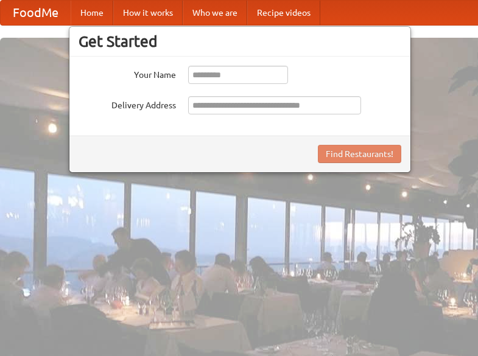 The width and height of the screenshot is (478, 356). I want to click on label: Delivery Address, so click(127, 103).